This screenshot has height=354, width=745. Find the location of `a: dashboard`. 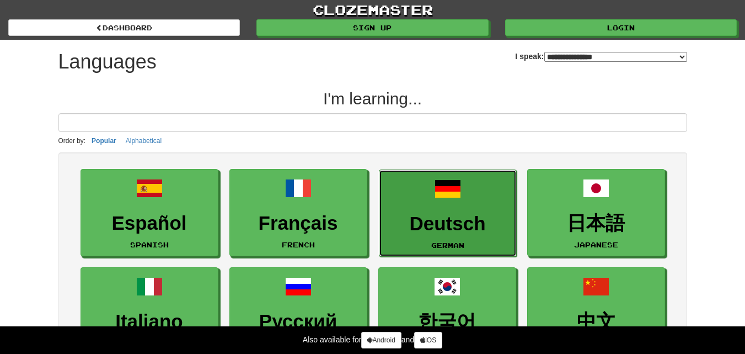

a: dashboard is located at coordinates (124, 28).